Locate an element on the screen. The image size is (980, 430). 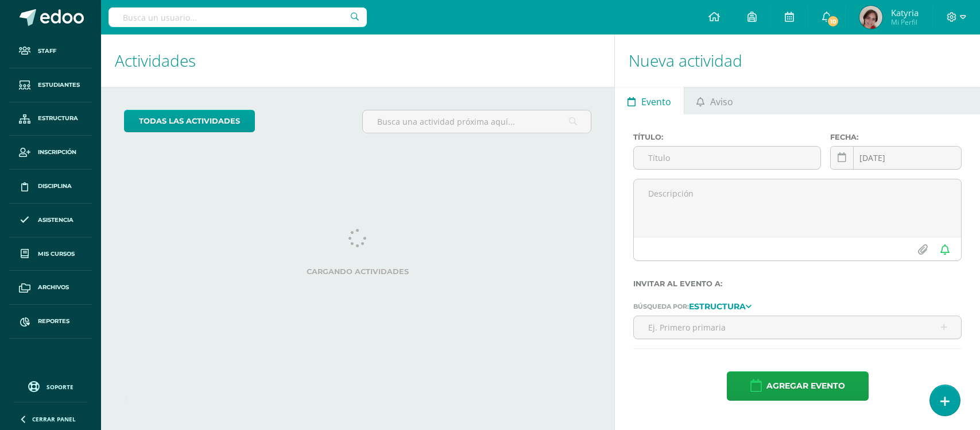
span: Búsqueda por: is located at coordinates (661, 306).